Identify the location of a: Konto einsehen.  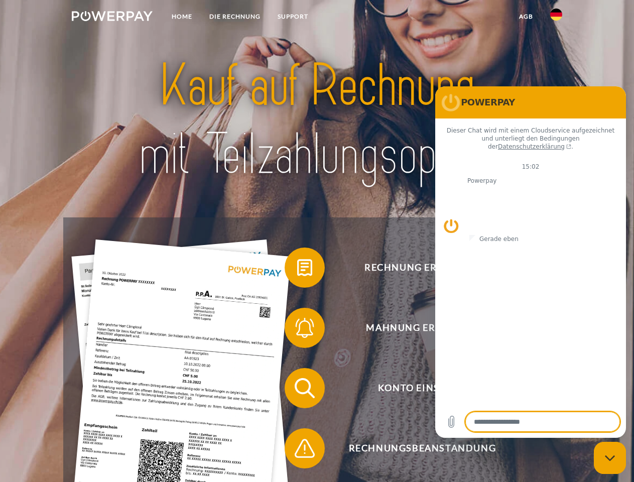
(415, 388).